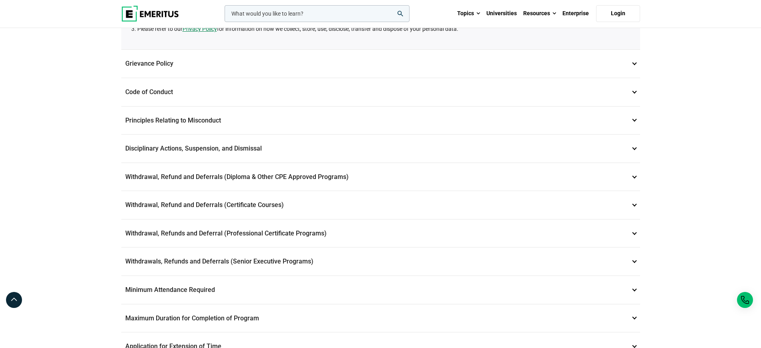  I want to click on p: Withdrawals, Refunds and Deferrals (Senior Executive Programs), so click(381, 262).